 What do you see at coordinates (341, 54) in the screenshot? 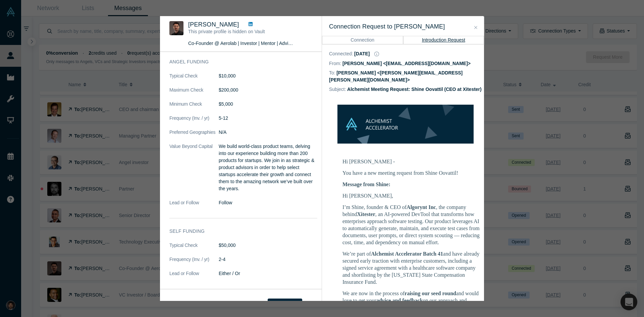
I see `dt: Connected :` at bounding box center [341, 54].